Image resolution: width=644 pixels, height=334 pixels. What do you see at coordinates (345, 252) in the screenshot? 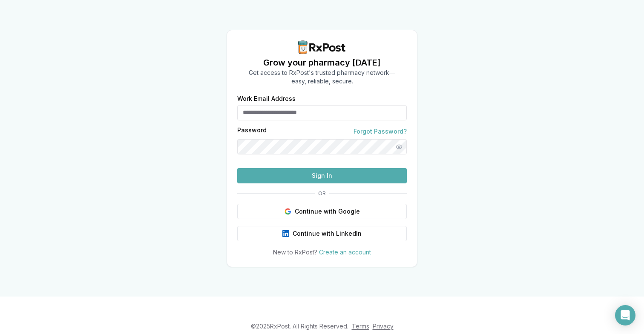
I see `a: Create an account` at bounding box center [345, 252].